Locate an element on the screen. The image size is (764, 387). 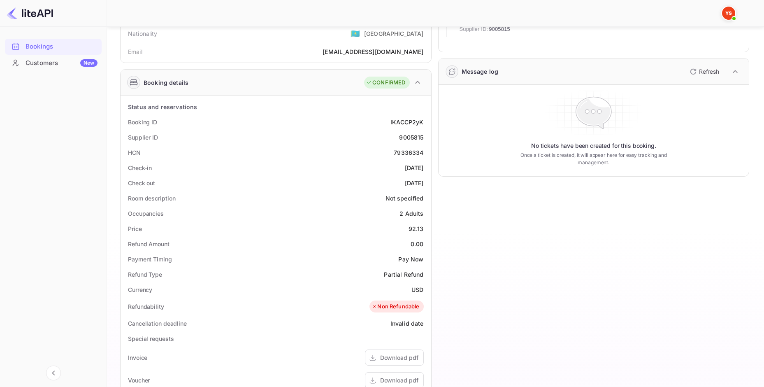
div: 92.13 is located at coordinates (416, 228).